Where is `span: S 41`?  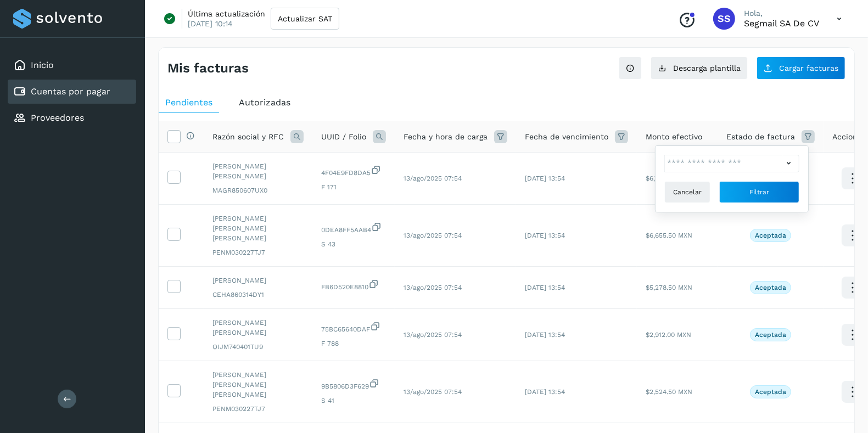
span: S 41 is located at coordinates (353, 401).